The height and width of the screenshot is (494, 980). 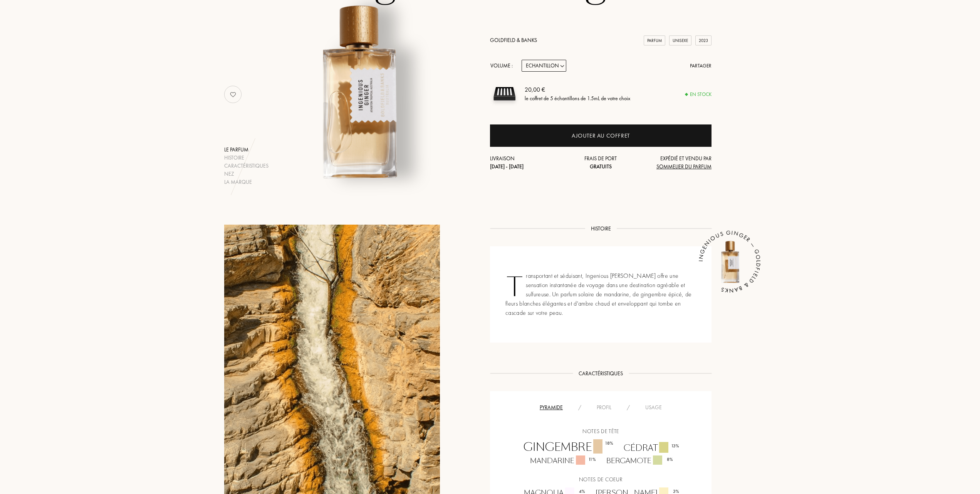 What do you see at coordinates (562, 460) in the screenshot?
I see `div: Mandarine` at bounding box center [562, 460].